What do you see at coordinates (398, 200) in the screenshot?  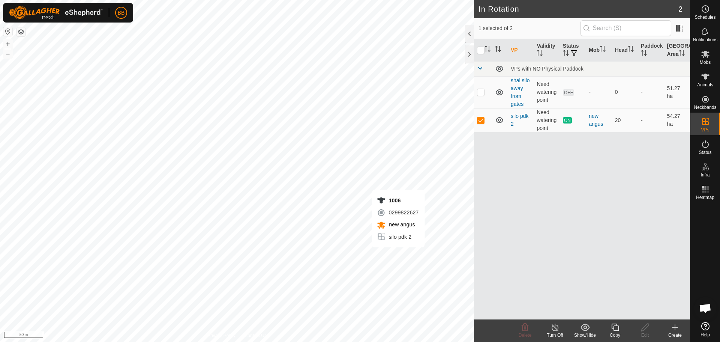 I see `div: 1006` at bounding box center [398, 200].